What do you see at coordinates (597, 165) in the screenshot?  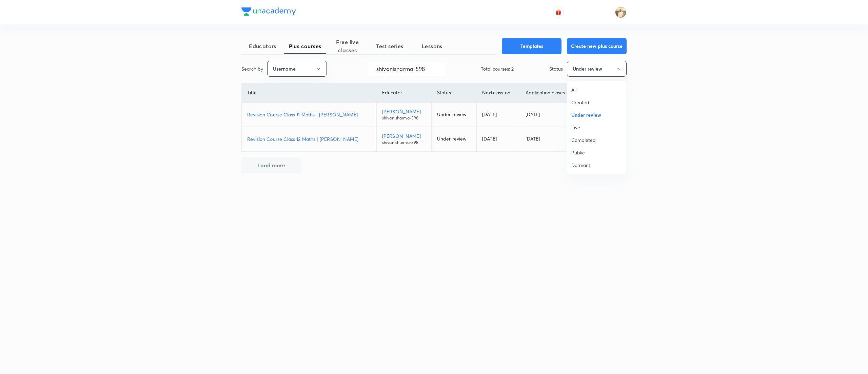 I see `span: Dormant` at bounding box center [597, 165].